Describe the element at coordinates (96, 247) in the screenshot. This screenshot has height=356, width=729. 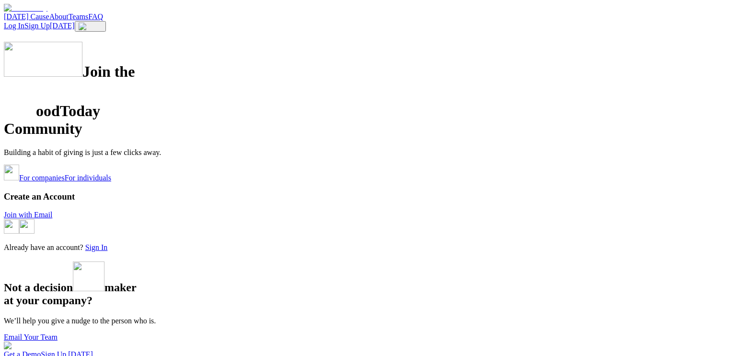
I see `a: Sign In` at that location.